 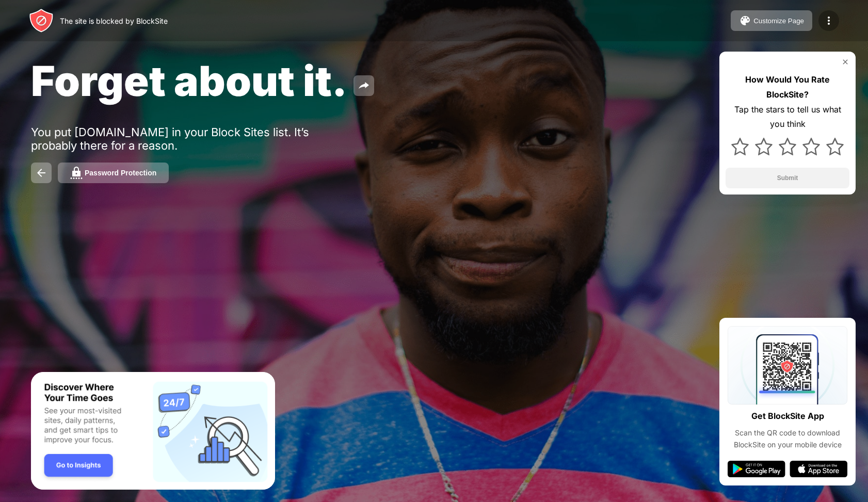 What do you see at coordinates (745, 20) in the screenshot?
I see `img: pallet.svg` at bounding box center [745, 20].